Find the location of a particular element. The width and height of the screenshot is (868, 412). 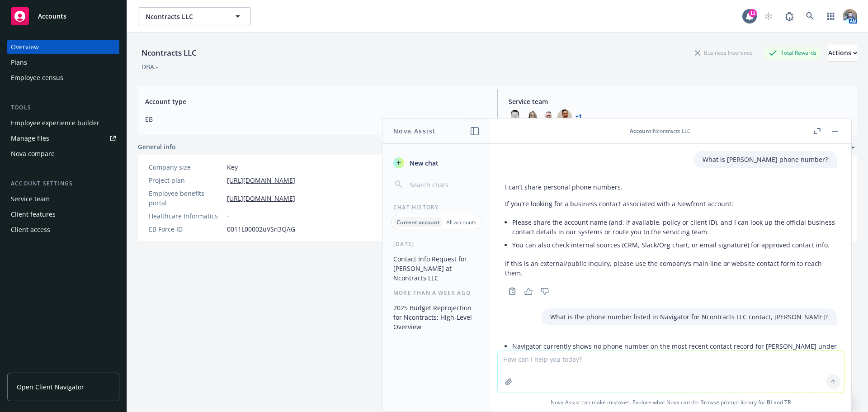

p: If you’re looking for a business contact associated with a Newfront account: is located at coordinates (671, 203).